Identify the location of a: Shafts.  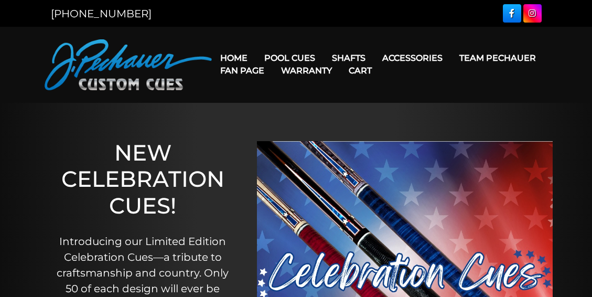
(349, 58).